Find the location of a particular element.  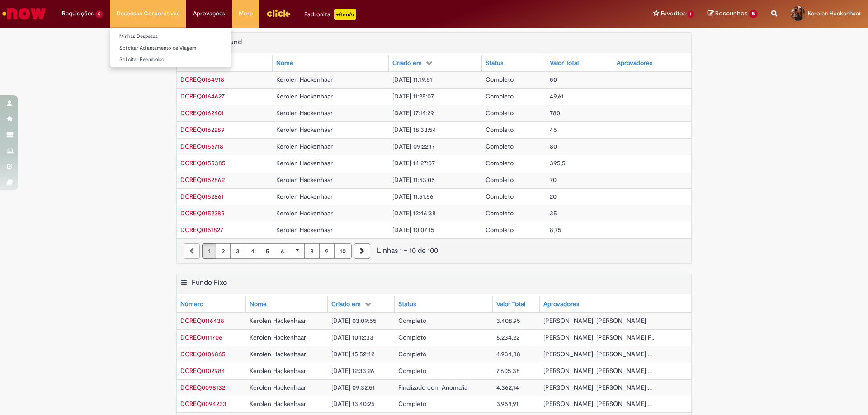

a: Abrir Registro: DCREQ0162401 is located at coordinates (202, 113).